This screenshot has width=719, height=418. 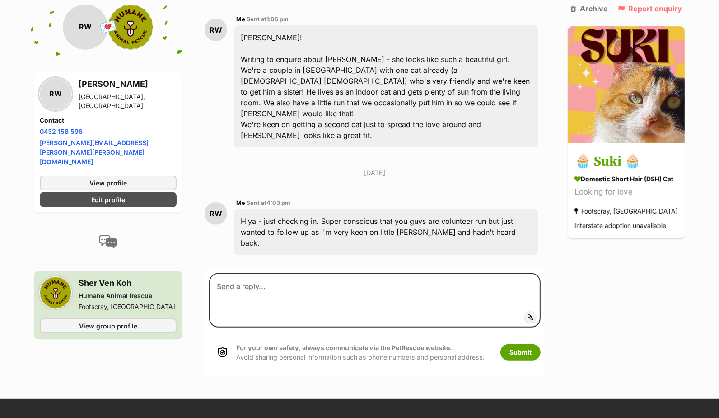 I want to click on span: Edit profile, so click(x=108, y=199).